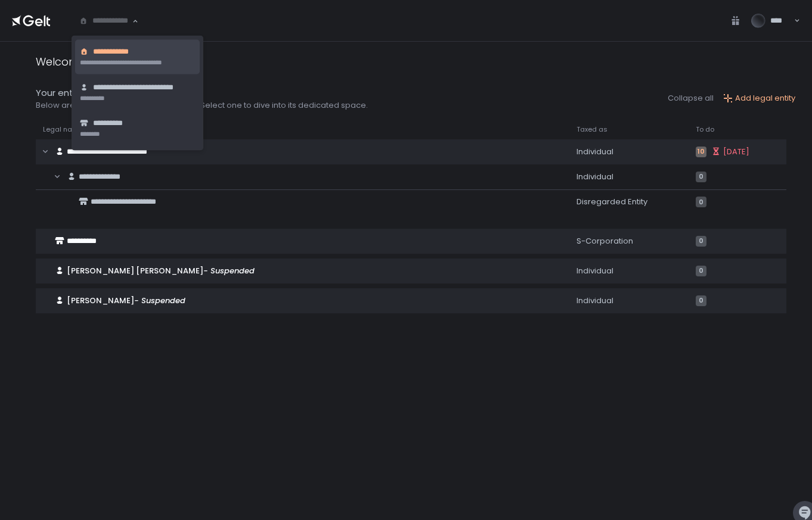 The width and height of the screenshot is (812, 520). Describe the element at coordinates (201, 93) in the screenshot. I see `div: Your entities` at that location.